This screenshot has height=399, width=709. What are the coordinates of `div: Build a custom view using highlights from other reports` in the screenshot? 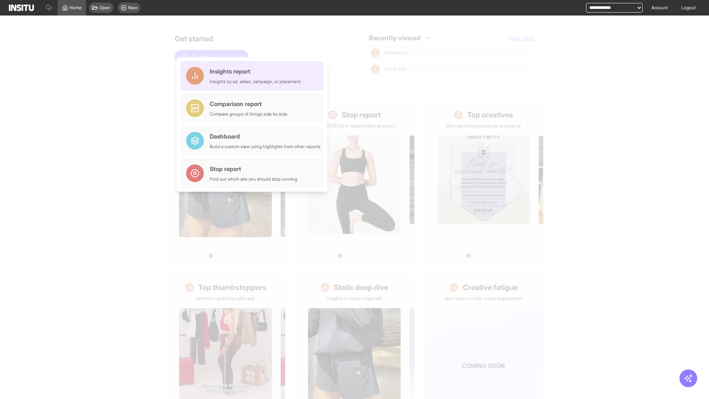 It's located at (265, 147).